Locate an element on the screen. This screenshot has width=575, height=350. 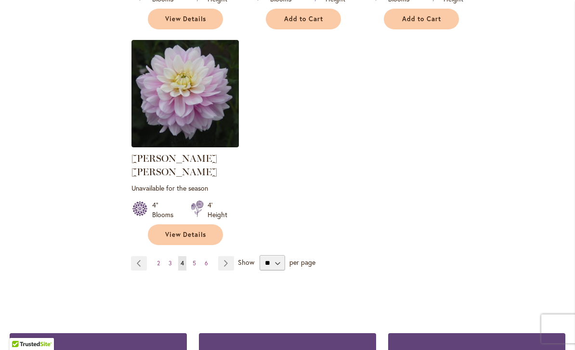
span: Show is located at coordinates (246, 262).